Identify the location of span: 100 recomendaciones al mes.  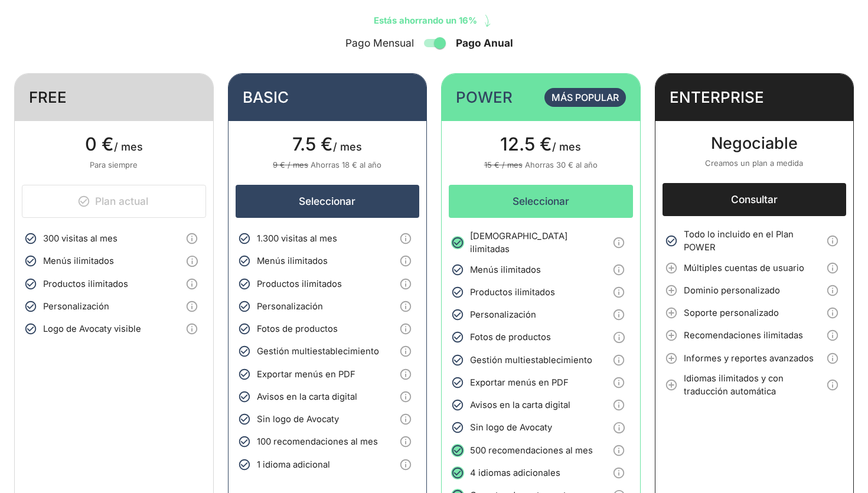
(325, 442).